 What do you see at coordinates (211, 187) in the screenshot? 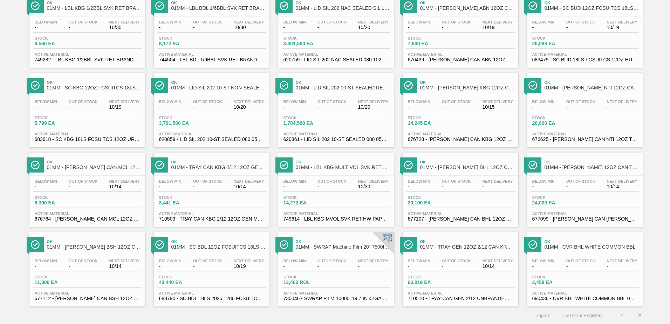
I see `a: ÍconeOk01MM - TRAY CAN KBG 2/12 12OZ GEN MW 1023-L 032Below Min-Out Of Stock-Next Delivery10/14St...` at bounding box center [211, 187].